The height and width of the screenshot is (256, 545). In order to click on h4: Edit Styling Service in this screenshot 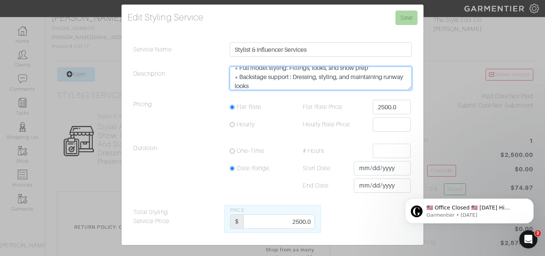, I will do `click(273, 17)`.